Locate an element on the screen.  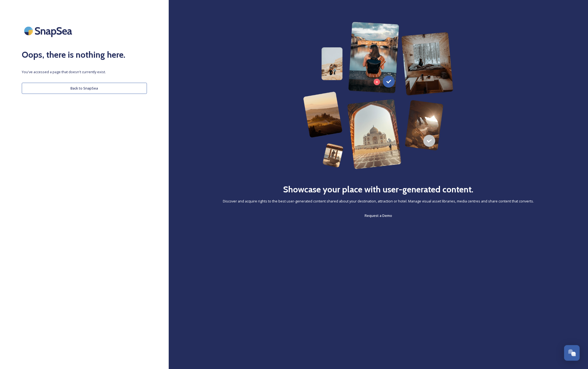
img: 63b42ca75bacad526042e722_Group%20154-p-800.png is located at coordinates (378, 95).